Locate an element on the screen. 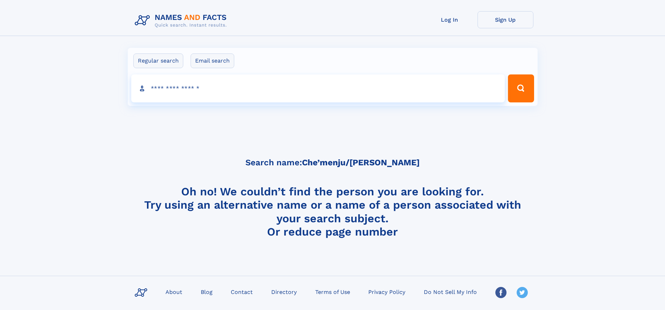  button: Search Button is located at coordinates (521, 88).